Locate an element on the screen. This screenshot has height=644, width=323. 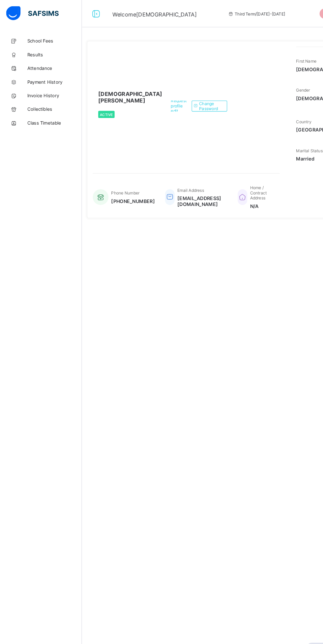
span: Help is located at coordinates (52, 631).